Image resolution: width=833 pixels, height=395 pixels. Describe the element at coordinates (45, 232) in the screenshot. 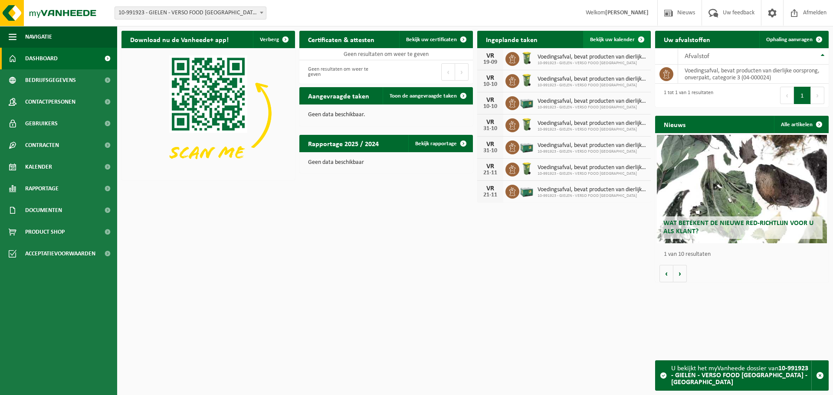

I see `span: Product Shop` at that location.